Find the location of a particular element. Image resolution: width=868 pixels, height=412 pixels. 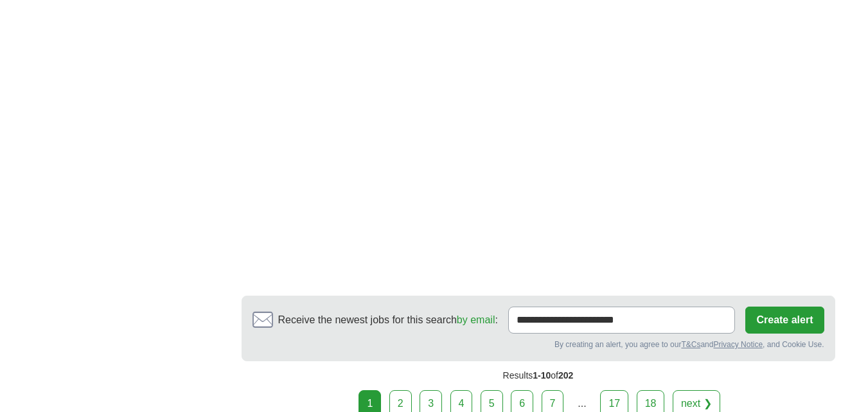

span: 1-10 is located at coordinates (542, 375).